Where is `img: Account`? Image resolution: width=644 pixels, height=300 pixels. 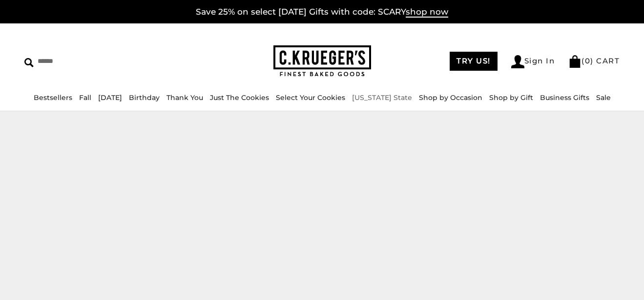 img: Account is located at coordinates (517, 62).